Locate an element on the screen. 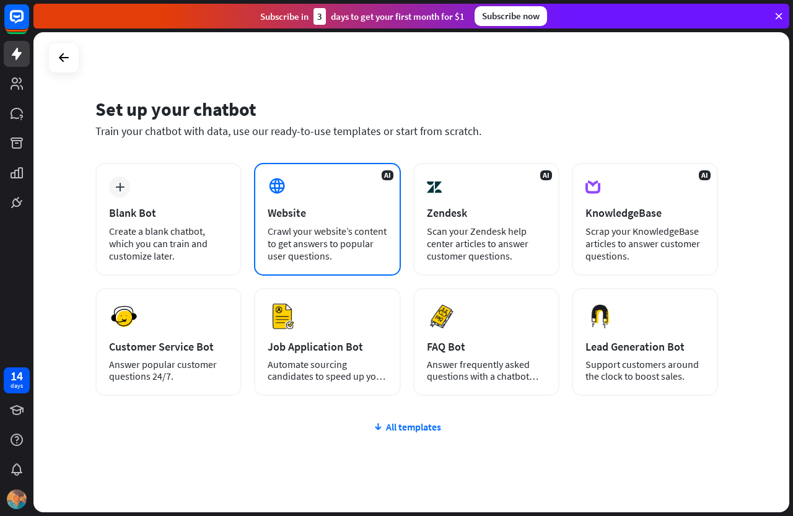  div: Create a blank chatbot, which you can train and customize later. is located at coordinates (168, 243).